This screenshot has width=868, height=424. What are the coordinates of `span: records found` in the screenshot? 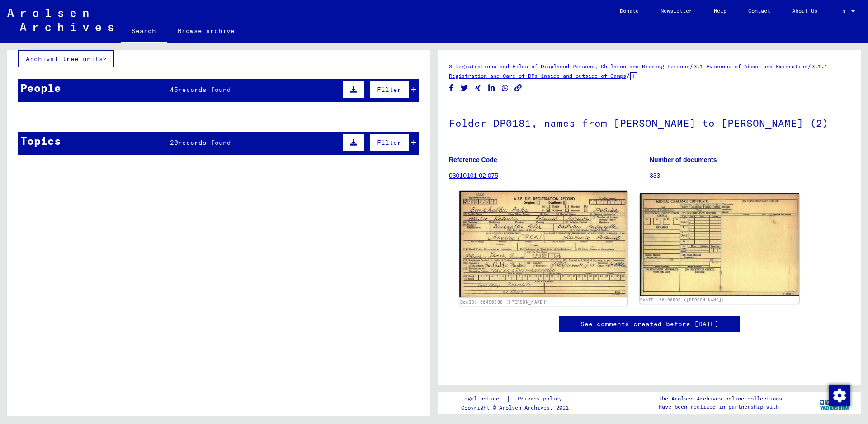 It's located at (205, 90).